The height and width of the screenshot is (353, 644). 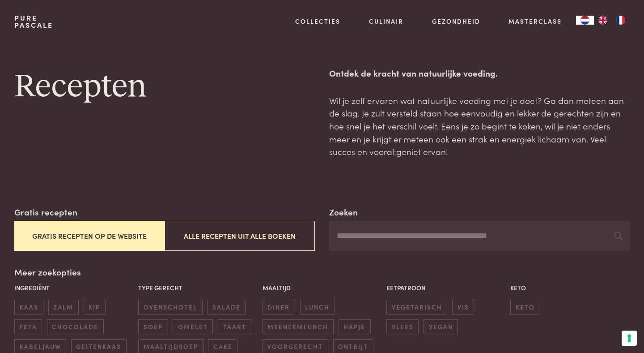 I want to click on p: Wil je zelf ervaren wat natuurlijke voeding met je doet? Ga dan meteen aan de slag. Je zult verst..., so click(x=479, y=126).